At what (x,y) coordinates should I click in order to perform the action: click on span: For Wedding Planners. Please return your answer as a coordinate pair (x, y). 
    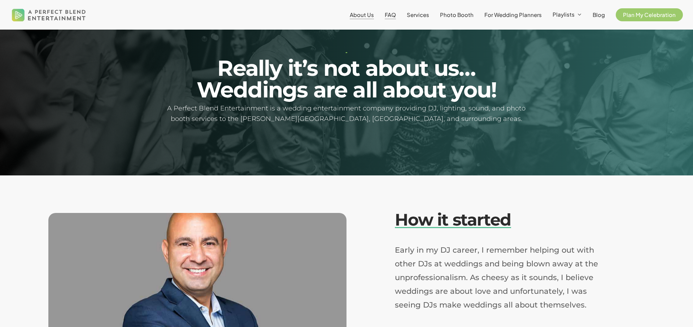
    Looking at the image, I should click on (513, 14).